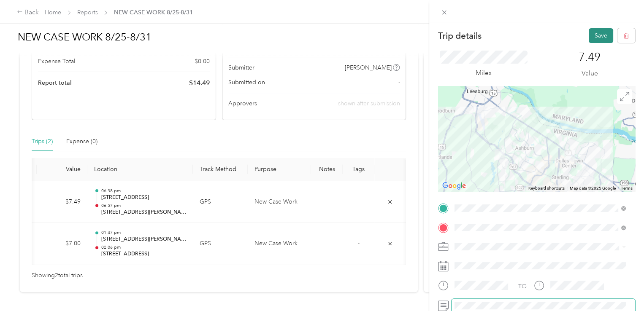 The height and width of the screenshot is (311, 644). Describe the element at coordinates (454, 186) in the screenshot. I see `img: Google` at that location.